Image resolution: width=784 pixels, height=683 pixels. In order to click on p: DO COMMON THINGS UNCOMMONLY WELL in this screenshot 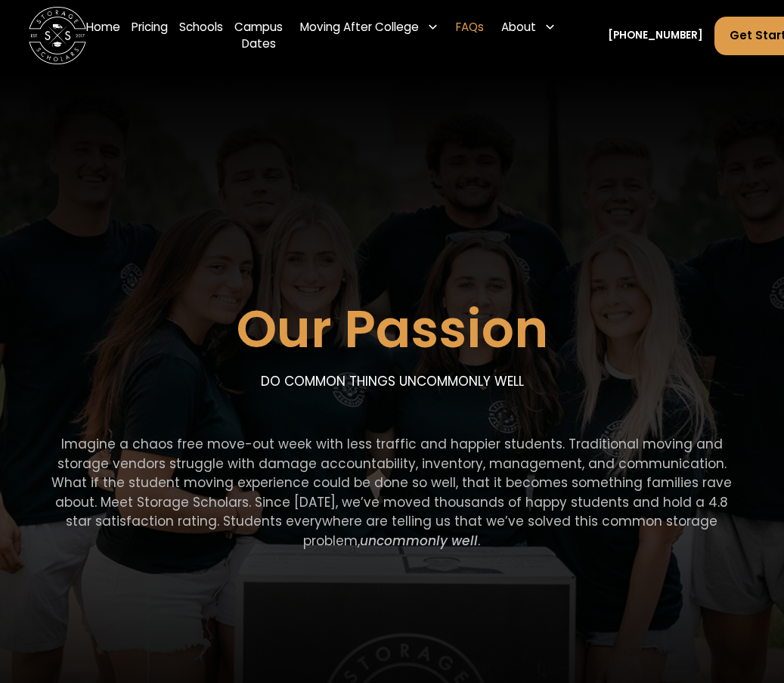, I will do `click(393, 383)`.